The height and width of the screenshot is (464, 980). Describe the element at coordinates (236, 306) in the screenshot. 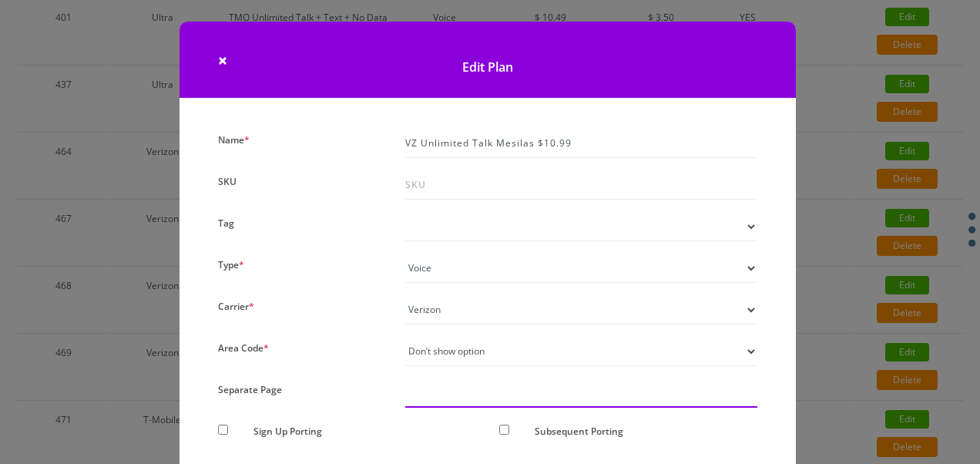

I see `label: Carrier` at that location.